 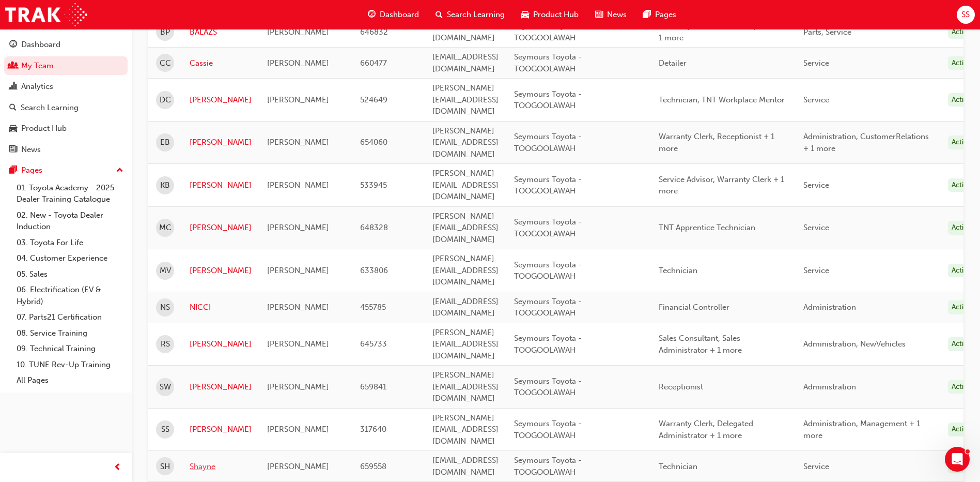 What do you see at coordinates (966, 14) in the screenshot?
I see `button: SS` at bounding box center [966, 14].